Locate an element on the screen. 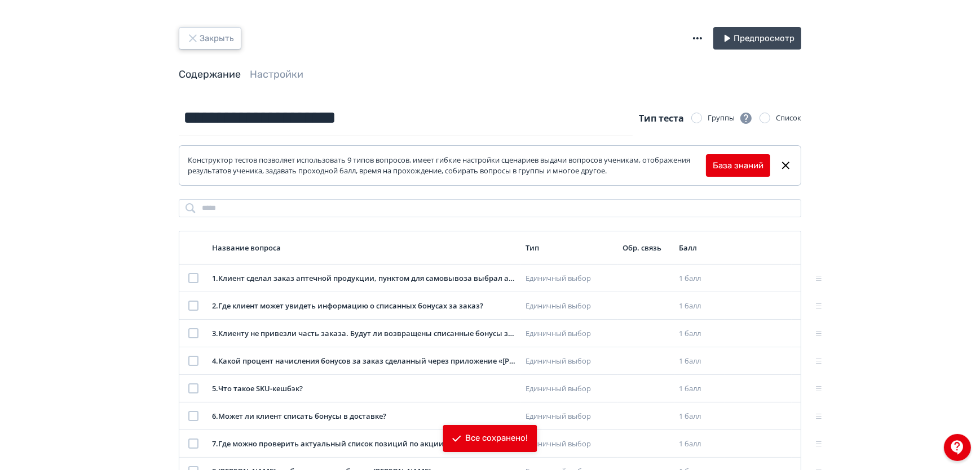 The height and width of the screenshot is (470, 980). a: База знаний is located at coordinates (738, 165).